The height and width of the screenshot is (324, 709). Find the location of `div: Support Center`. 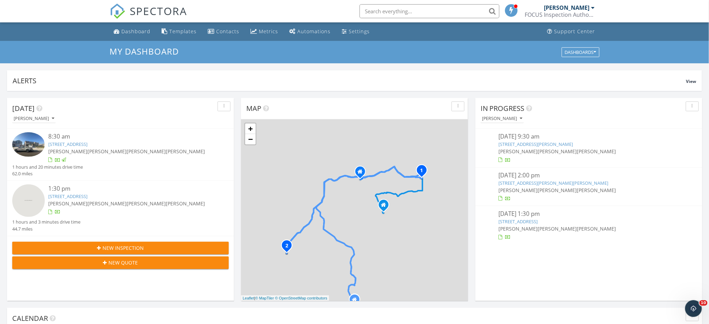

div: Support Center is located at coordinates (574, 31).